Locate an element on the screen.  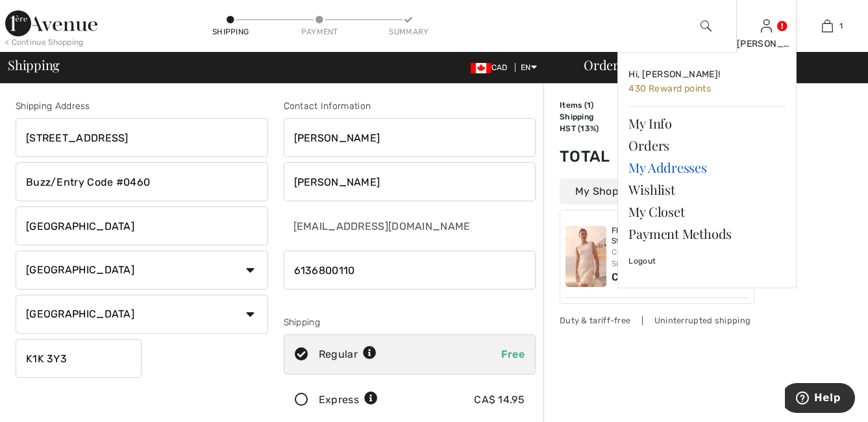
a: Sign In is located at coordinates (766, 25).